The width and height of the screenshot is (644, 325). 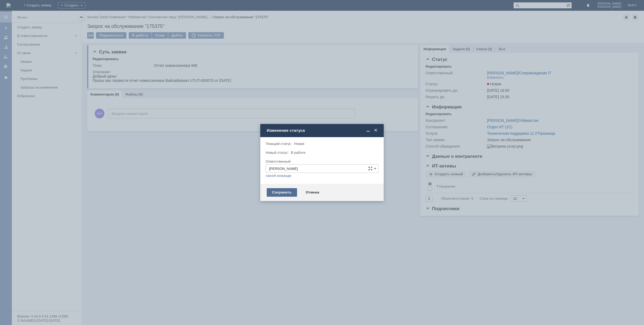 I want to click on a: своей команде, so click(x=279, y=176).